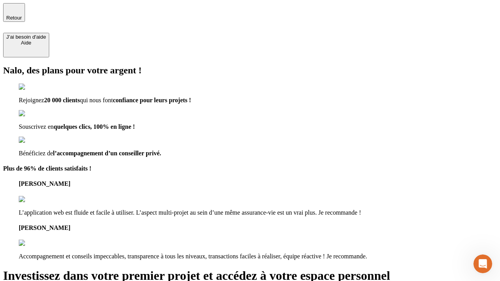 The height and width of the screenshot is (281, 500). I want to click on span: Souscrivez en, so click(36, 127).